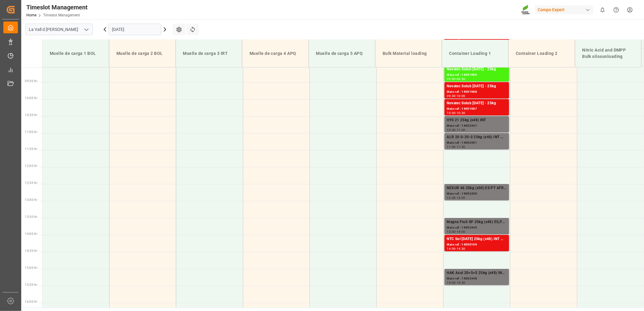 The width and height of the screenshot is (644, 311). Describe the element at coordinates (31, 217) in the screenshot. I see `span: 13:30 Hr` at that location.